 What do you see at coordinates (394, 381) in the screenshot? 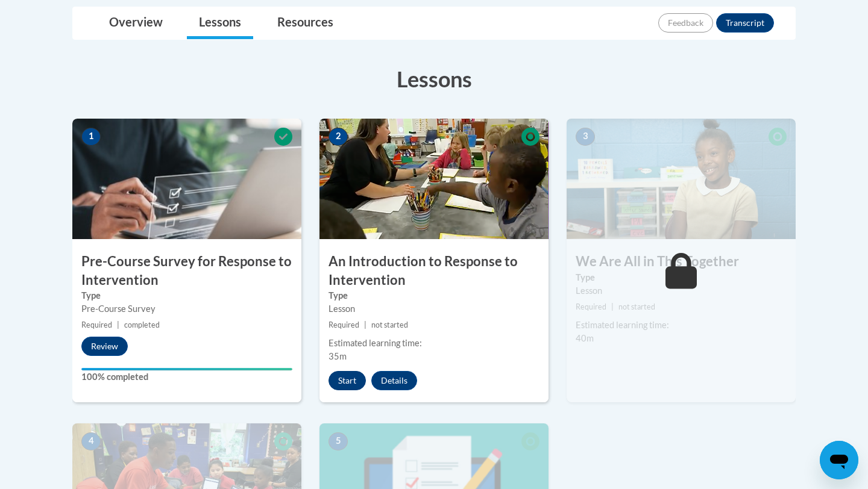
I see `button: Details` at bounding box center [394, 381].